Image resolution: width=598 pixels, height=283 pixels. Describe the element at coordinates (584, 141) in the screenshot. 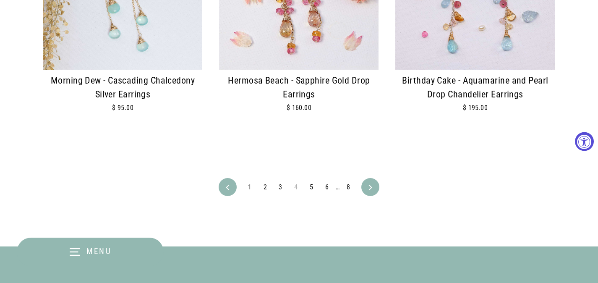

I see `button: Accessibility Widget, click to open` at that location.